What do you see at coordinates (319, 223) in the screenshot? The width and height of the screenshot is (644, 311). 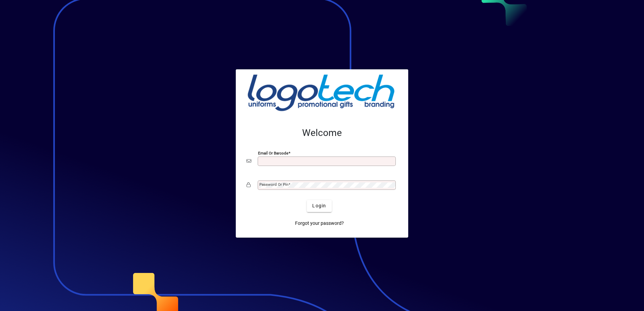 I see `span: Forgot your password?` at bounding box center [319, 223].